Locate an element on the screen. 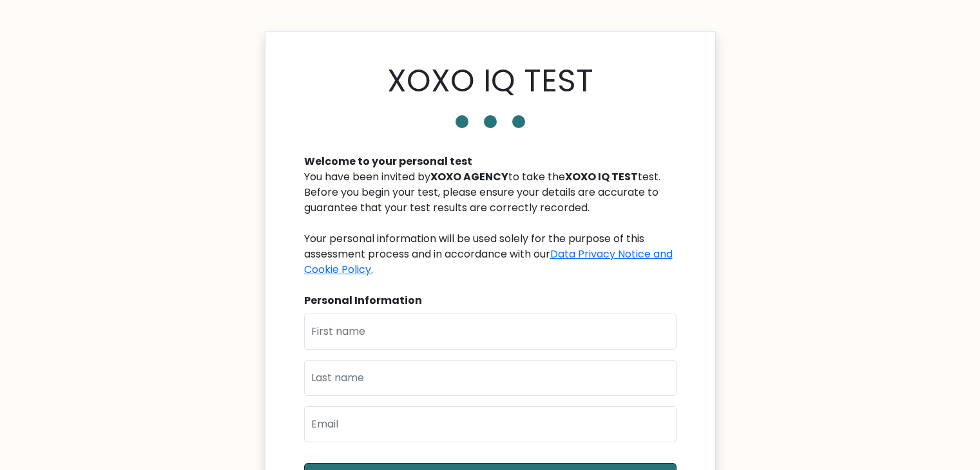  b: XOXO AGENCY is located at coordinates (469, 176).